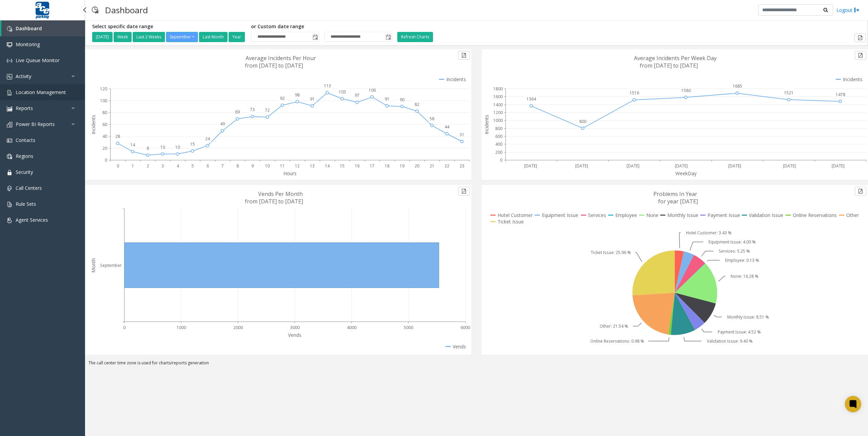  Describe the element at coordinates (295, 335) in the screenshot. I see `text: Vends` at that location.